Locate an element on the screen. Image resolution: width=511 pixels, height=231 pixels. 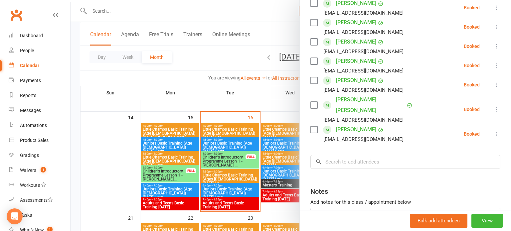
span: 1 is located at coordinates (43, 170).